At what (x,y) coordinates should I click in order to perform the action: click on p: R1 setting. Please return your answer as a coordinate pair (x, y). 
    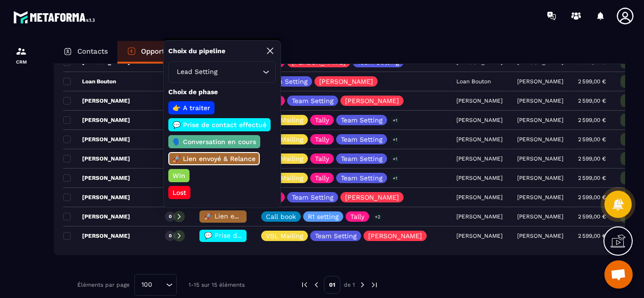
    Looking at the image, I should click on (323, 216).